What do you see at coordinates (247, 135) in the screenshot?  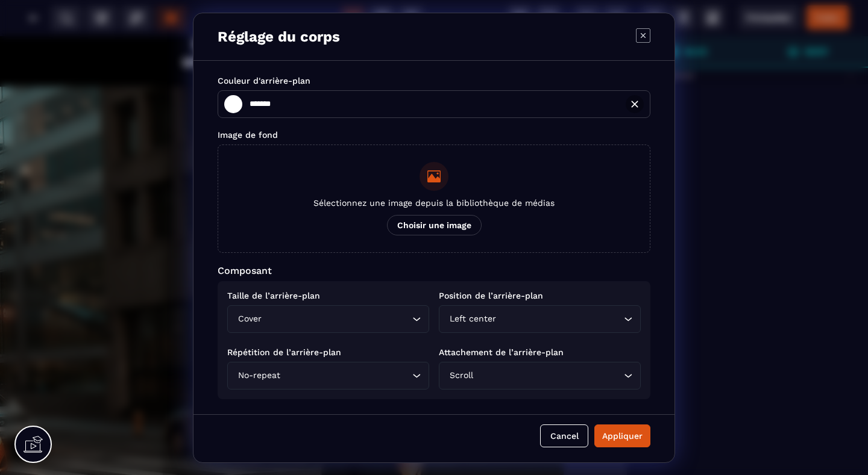 I see `p: Image de fond` at bounding box center [247, 135].